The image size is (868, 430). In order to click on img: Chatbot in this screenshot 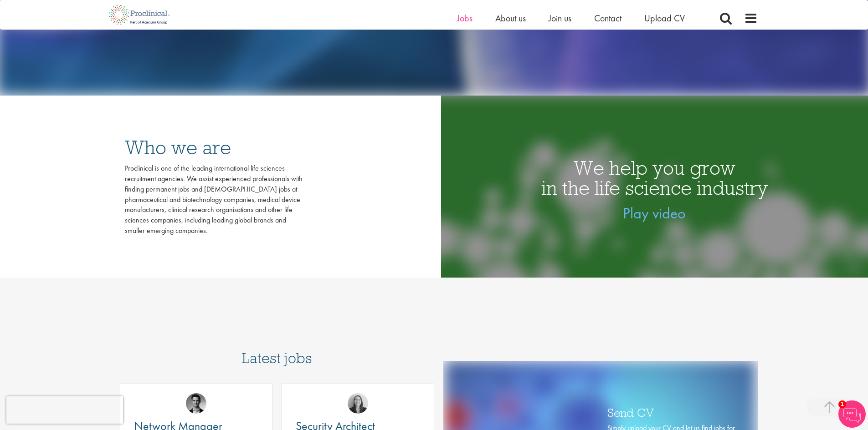, I will do `click(853, 415)`.